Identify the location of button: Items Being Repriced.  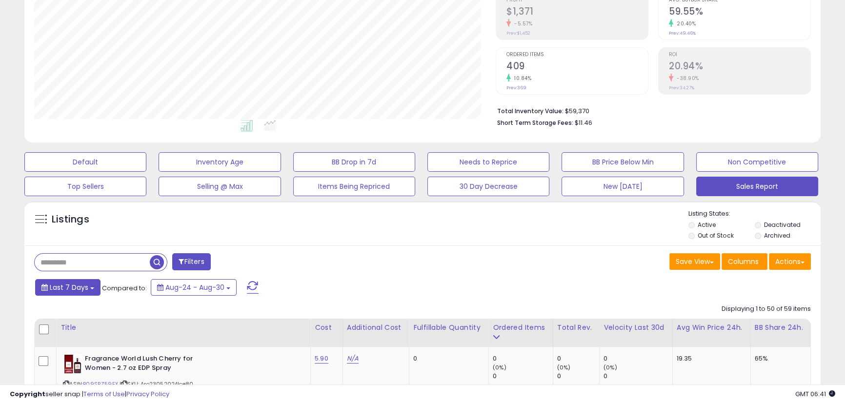
(354, 186).